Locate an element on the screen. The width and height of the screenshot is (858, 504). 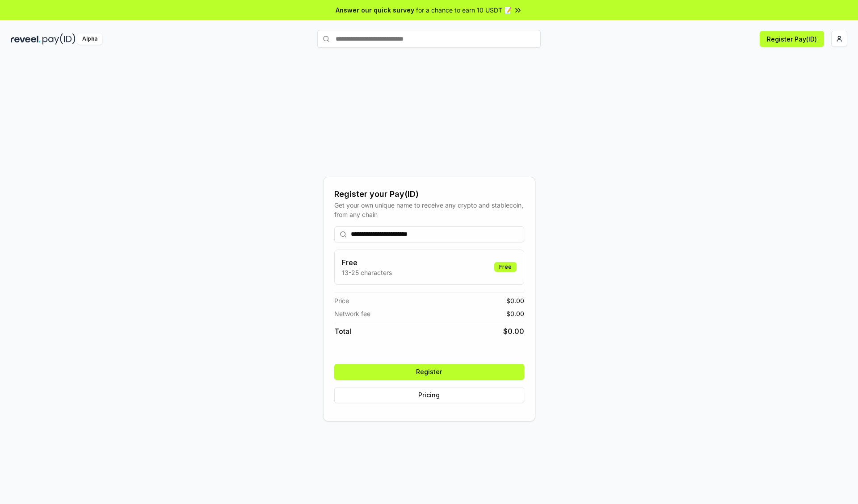
span: Answer our quick survey is located at coordinates (375, 10).